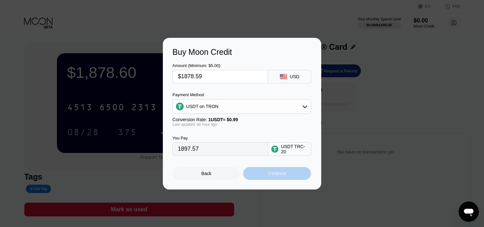 The width and height of the screenshot is (484, 227). Describe the element at coordinates (242, 124) in the screenshot. I see `div: Last updated: an hour ago` at that location.